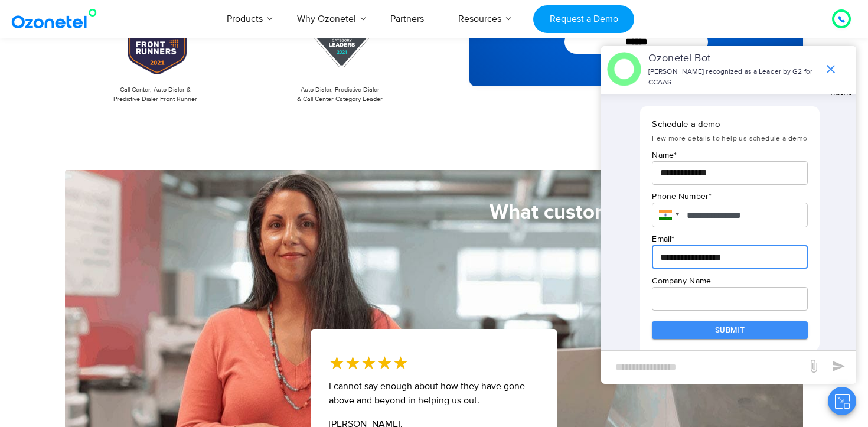 The height and width of the screenshot is (427, 868). I want to click on a: Request a Demo, so click(583, 19).